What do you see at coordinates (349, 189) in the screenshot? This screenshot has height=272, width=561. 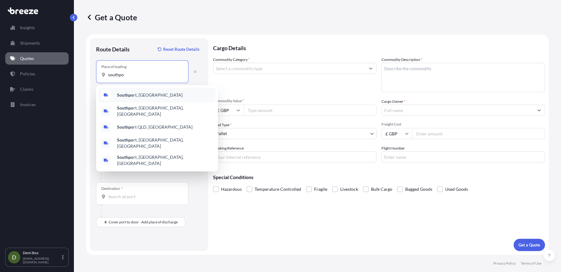 I see `span: Livestock` at bounding box center [349, 189].